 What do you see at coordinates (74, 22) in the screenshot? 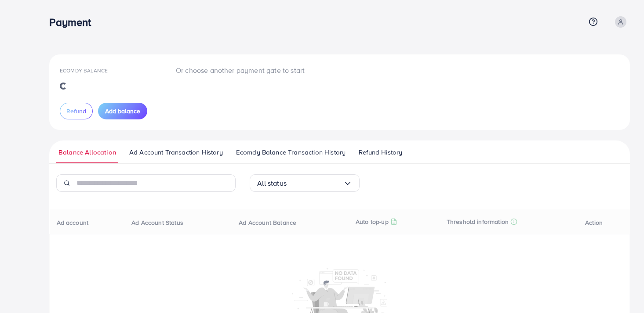
I see `h3: Payment` at bounding box center [74, 22].